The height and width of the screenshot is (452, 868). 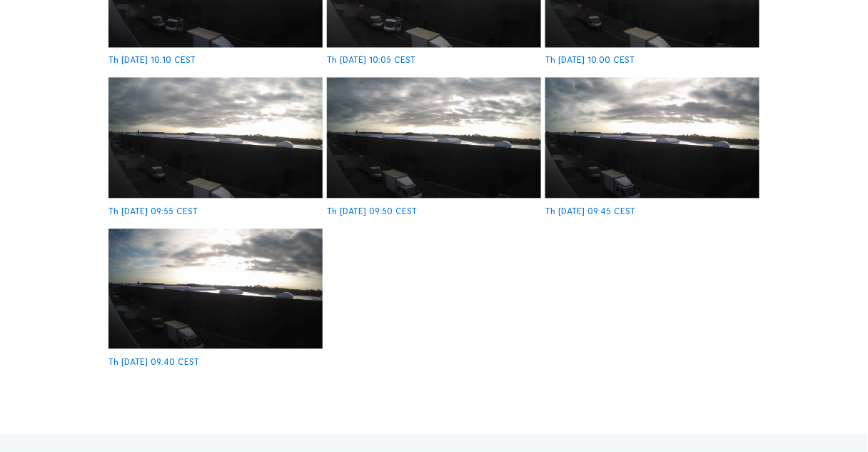 I want to click on img: image_53697643, so click(x=652, y=137).